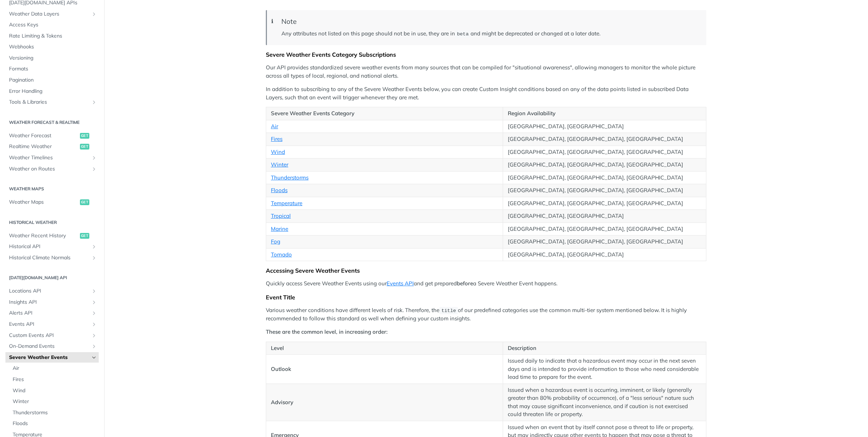 This screenshot has width=868, height=437. What do you see at coordinates (50, 291) in the screenshot?
I see `span: Locations API` at bounding box center [50, 291].